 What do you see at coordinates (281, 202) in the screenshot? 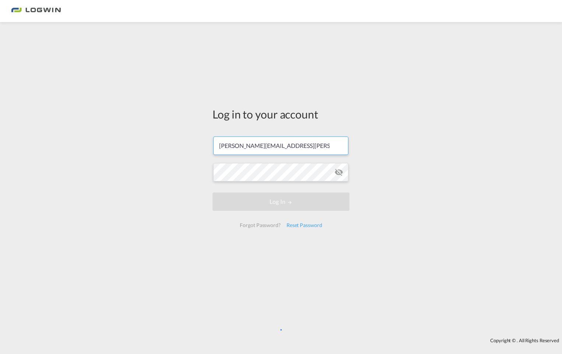
I see `button: LOGIN` at bounding box center [281, 202].